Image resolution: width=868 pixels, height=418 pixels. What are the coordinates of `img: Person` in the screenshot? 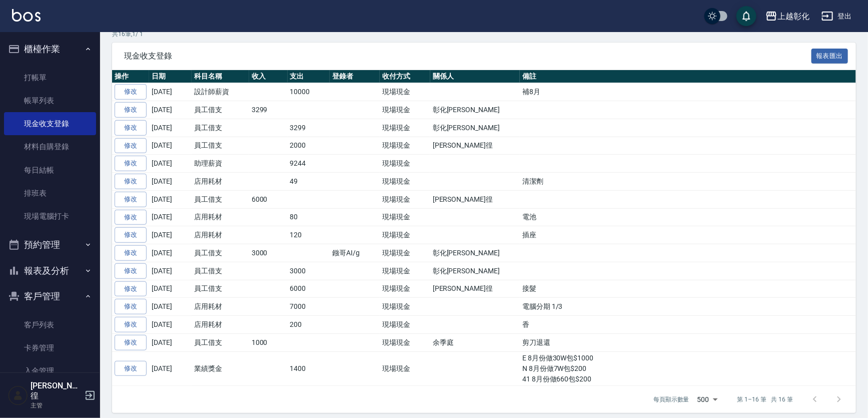 It's located at (18, 395).